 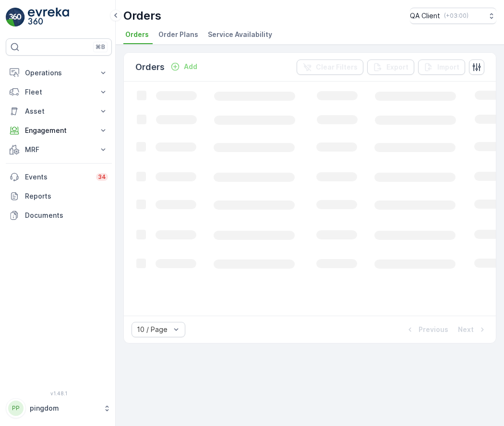 What do you see at coordinates (15, 17) in the screenshot?
I see `img: logo` at bounding box center [15, 17].